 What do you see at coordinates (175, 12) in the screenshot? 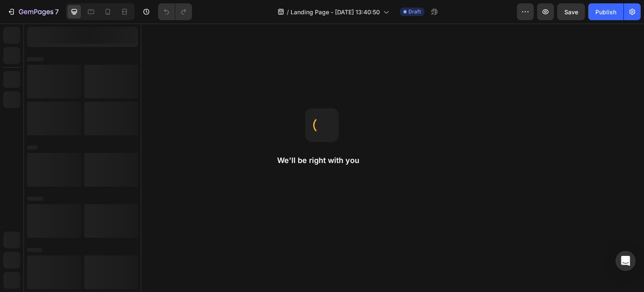
I see `div: Undo/Redo` at bounding box center [175, 12].